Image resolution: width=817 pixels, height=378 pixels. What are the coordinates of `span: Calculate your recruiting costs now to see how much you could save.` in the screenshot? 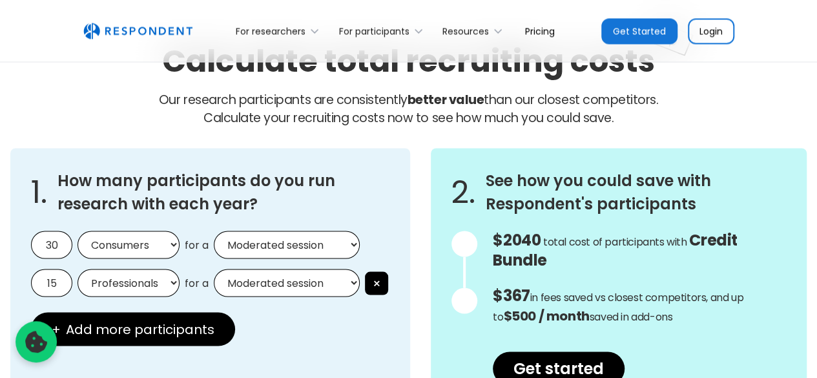 It's located at (408, 118).